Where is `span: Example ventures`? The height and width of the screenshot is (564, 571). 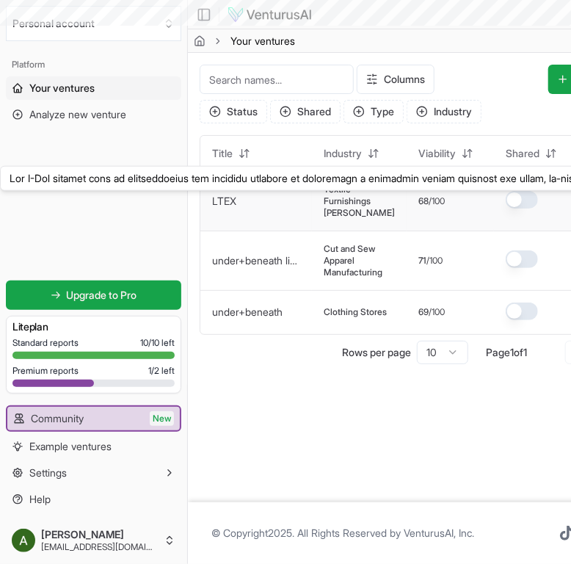 span: Example ventures is located at coordinates (70, 446).